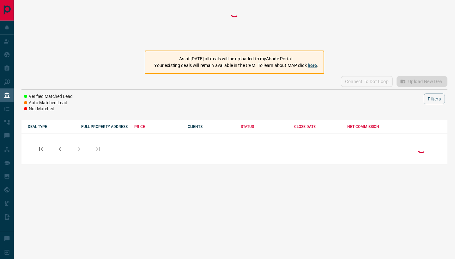 This screenshot has width=455, height=259. I want to click on li: Not Matched, so click(48, 109).